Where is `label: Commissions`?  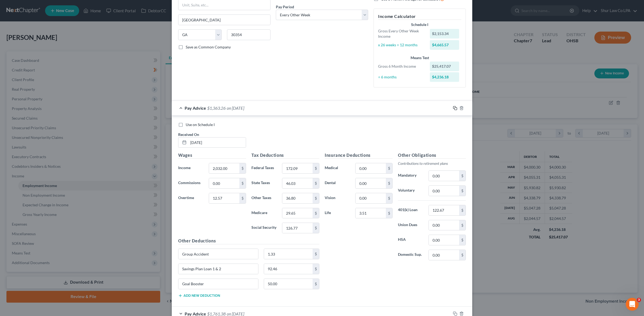
label: Commissions is located at coordinates (191, 184).